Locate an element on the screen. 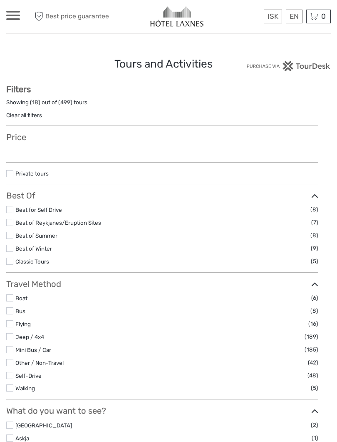 The height and width of the screenshot is (442, 337). span: (48) is located at coordinates (313, 375).